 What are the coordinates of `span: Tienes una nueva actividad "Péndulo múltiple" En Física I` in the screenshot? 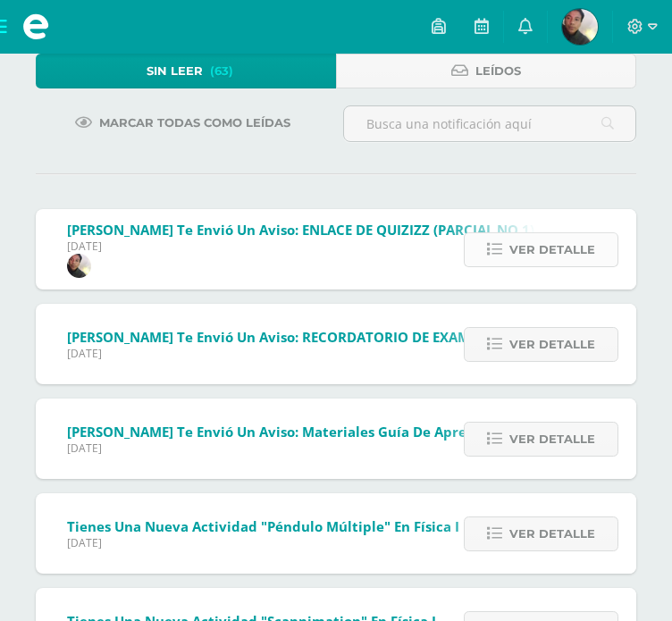 It's located at (263, 526).